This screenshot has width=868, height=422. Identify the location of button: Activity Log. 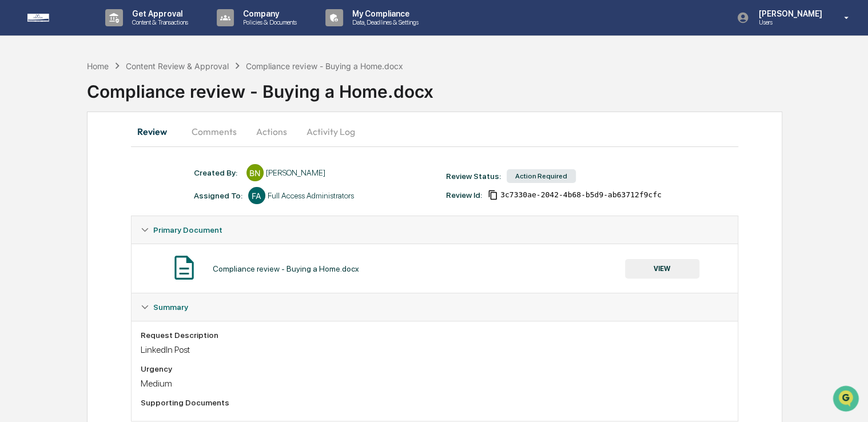
(331, 131).